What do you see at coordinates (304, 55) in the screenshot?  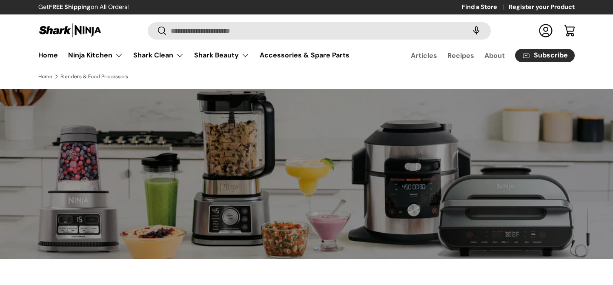 I see `a: Accessories & Spare Parts` at bounding box center [304, 55].